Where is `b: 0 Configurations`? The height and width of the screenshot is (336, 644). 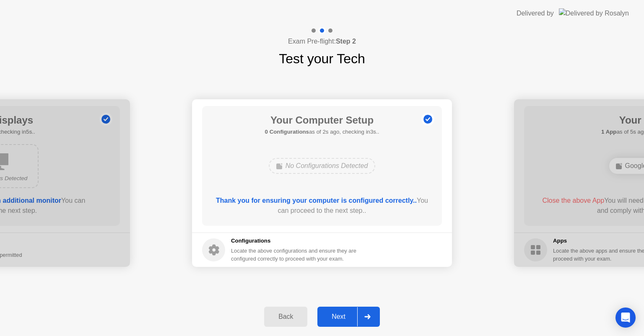
b: 0 Configurations is located at coordinates (287, 131).